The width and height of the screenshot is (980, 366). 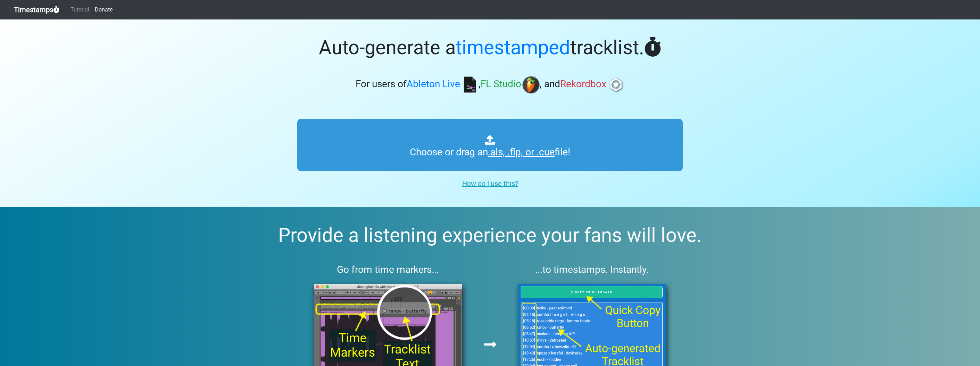 What do you see at coordinates (433, 84) in the screenshot?
I see `span: Ableton Live` at bounding box center [433, 84].